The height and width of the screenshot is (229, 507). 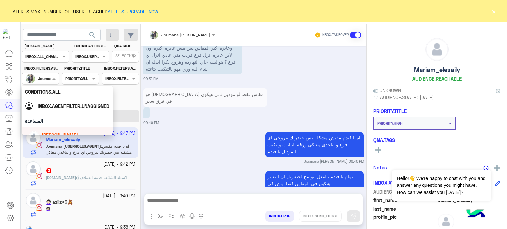 What do you see at coordinates (476, 215) in the screenshot?
I see `img: hulul-logo.png` at bounding box center [476, 215].